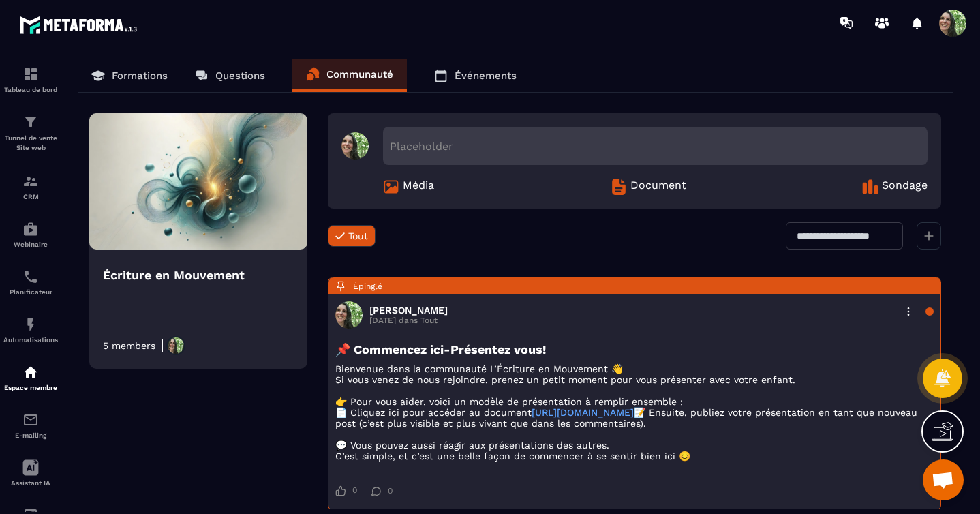 The image size is (980, 514). What do you see at coordinates (140, 76) in the screenshot?
I see `p: Formations` at bounding box center [140, 76].